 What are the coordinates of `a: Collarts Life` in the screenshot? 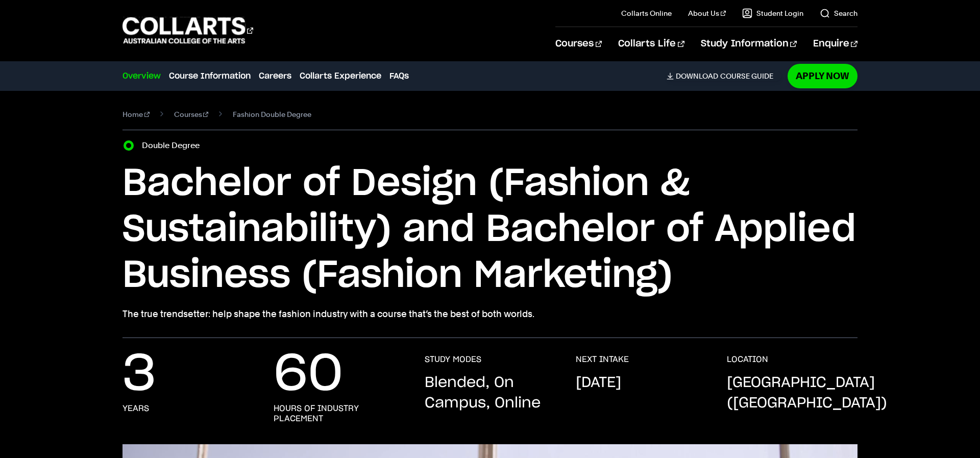 It's located at (651, 44).